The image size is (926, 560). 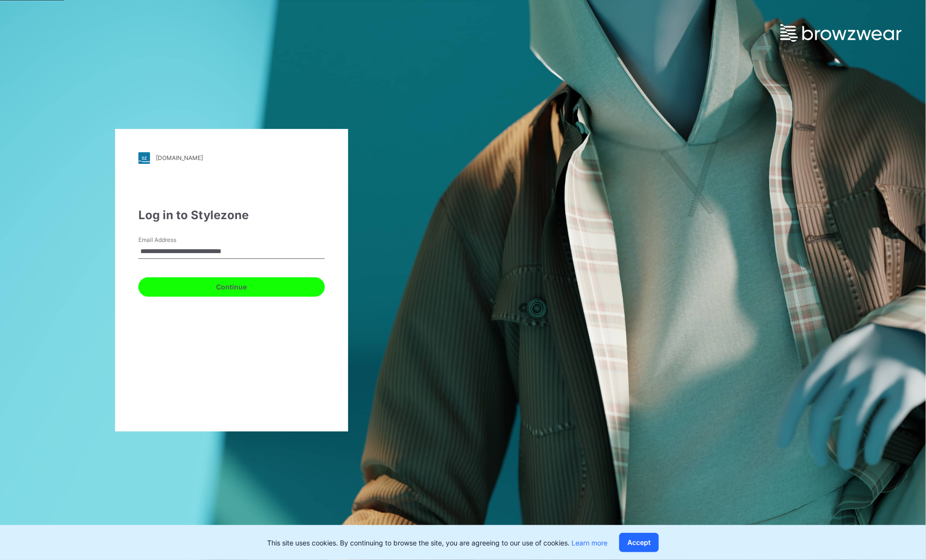 What do you see at coordinates (841, 33) in the screenshot?
I see `img: browzwear-logo.e42bd6dac1945053ebaf764b6aa21510.svg` at bounding box center [841, 33].